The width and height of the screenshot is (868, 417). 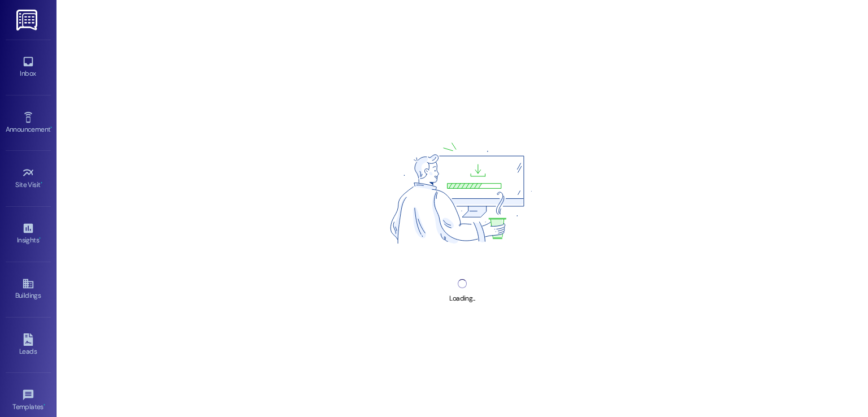 What do you see at coordinates (28, 345) in the screenshot?
I see `a: Leads` at bounding box center [28, 345].